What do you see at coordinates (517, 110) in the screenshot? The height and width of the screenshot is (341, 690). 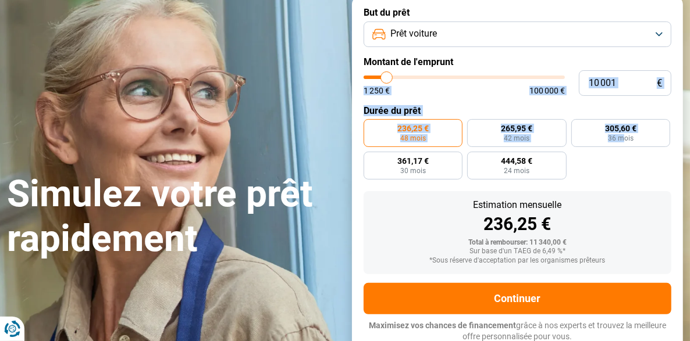 I see `label: Durée du prêt` at bounding box center [517, 110].